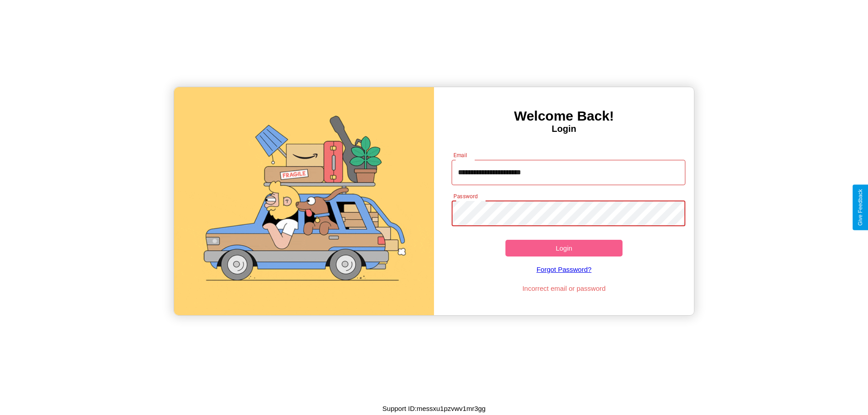  I want to click on p: Incorrect email or password, so click(564, 288).